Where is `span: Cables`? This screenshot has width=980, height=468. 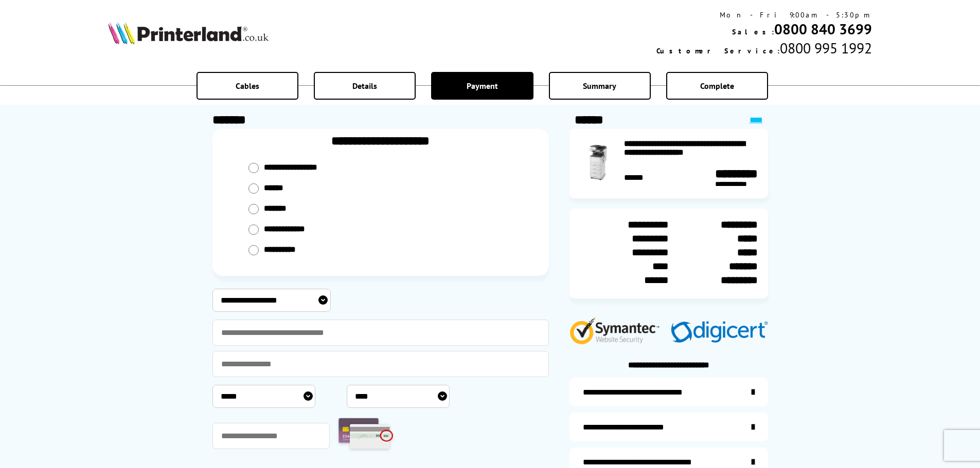
span: Cables is located at coordinates (247, 86).